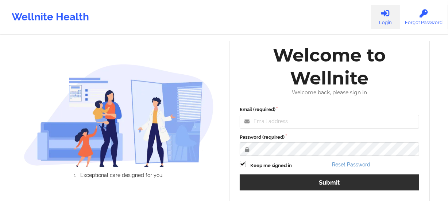  What do you see at coordinates (329, 182) in the screenshot?
I see `button: Submit` at bounding box center [329, 182].